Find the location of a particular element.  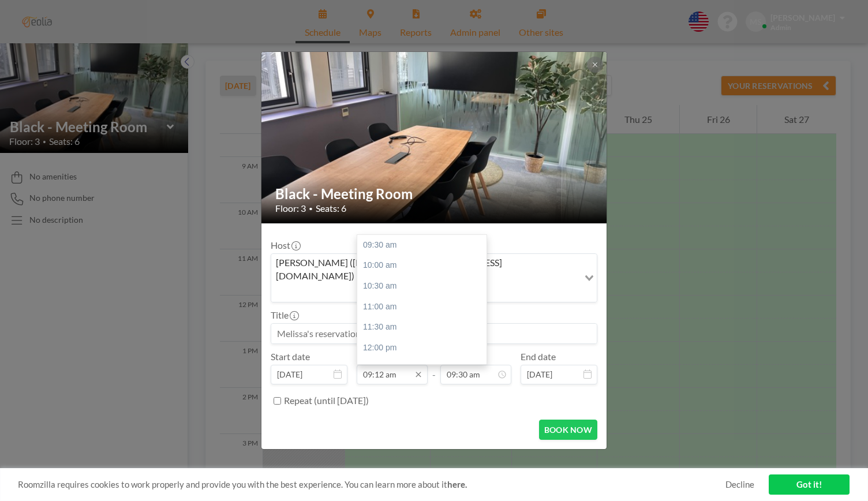

span: Seats: 6 is located at coordinates (331, 208).